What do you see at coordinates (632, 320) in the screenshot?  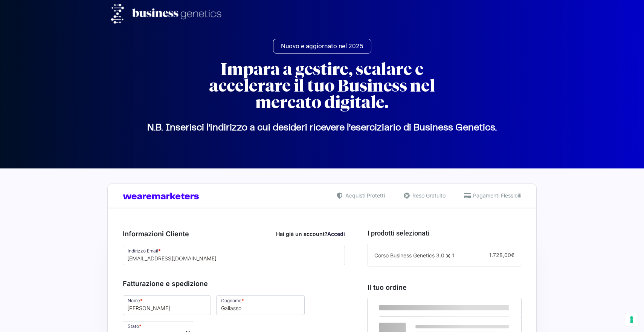 I see `button: Le tue preferenze relative al consenso per le tecnologie di tracciamento` at bounding box center [632, 320].